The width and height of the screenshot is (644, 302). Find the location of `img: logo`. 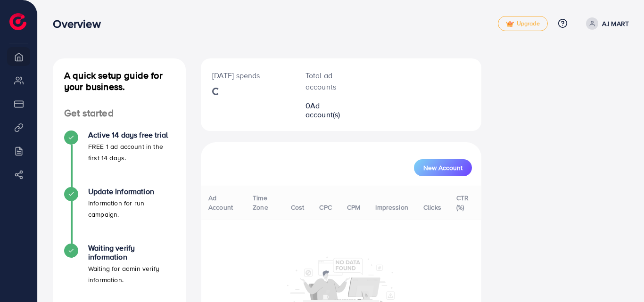

img: logo is located at coordinates (18, 21).